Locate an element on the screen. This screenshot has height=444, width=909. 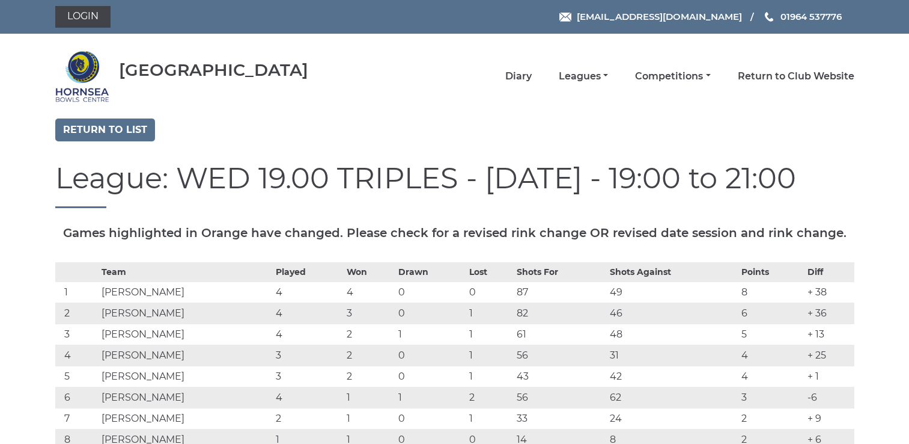
a: Diary is located at coordinates (519, 76).